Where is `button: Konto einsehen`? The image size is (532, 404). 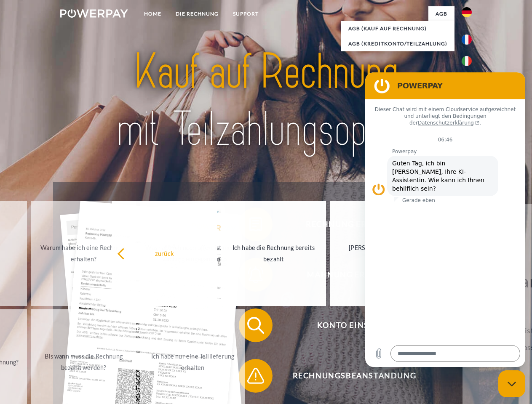
button: Konto einsehen is located at coordinates (348, 325).